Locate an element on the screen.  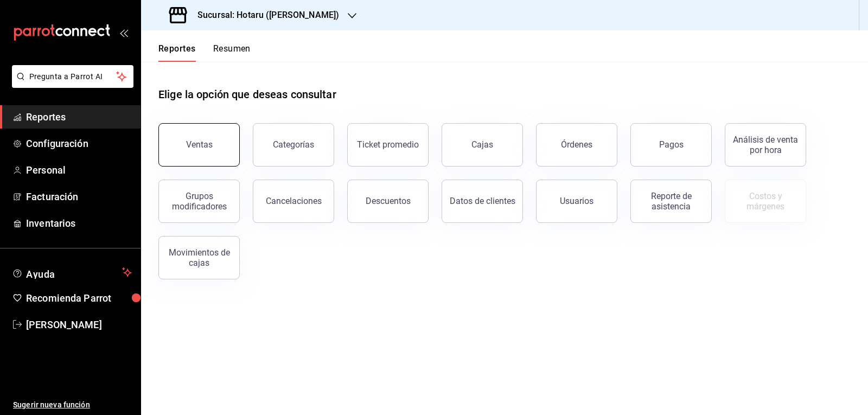
span: Facturación is located at coordinates (79, 196).